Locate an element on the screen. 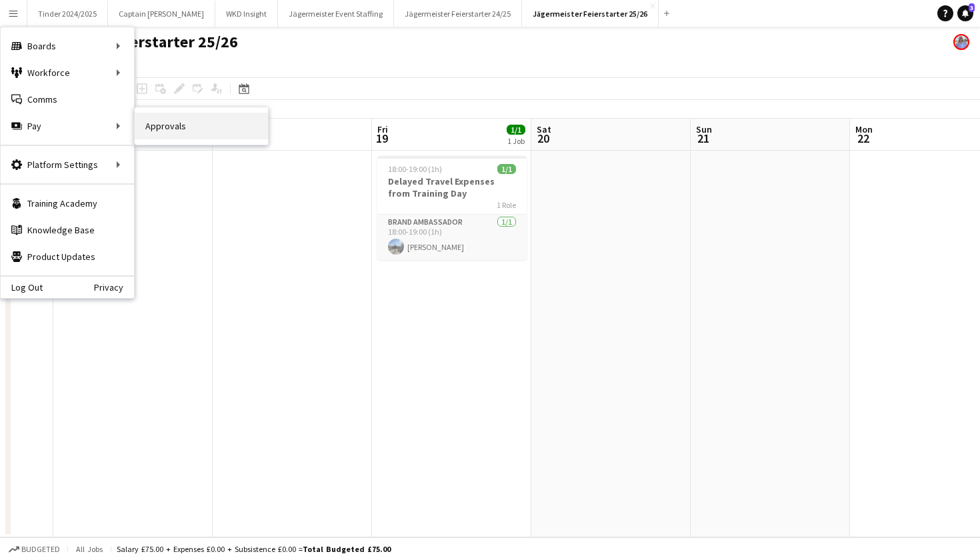 The width and height of the screenshot is (980, 560). span: Sun is located at coordinates (704, 130).